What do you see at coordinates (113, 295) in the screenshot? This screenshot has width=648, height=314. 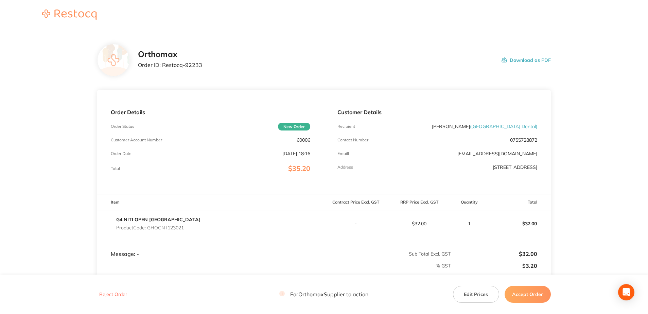 I see `button: Reject Order` at bounding box center [113, 295].